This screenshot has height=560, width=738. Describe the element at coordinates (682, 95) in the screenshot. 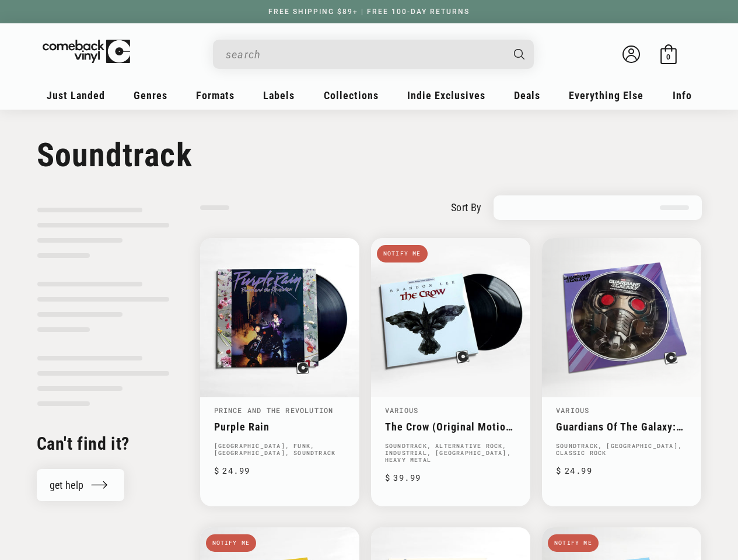

I see `span: Info` at that location.